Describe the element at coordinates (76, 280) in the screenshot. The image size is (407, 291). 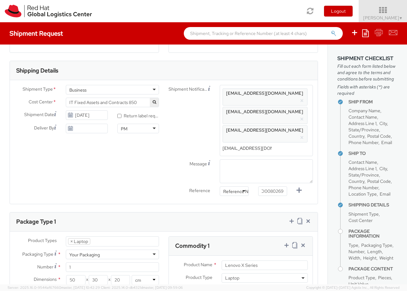
I see `input: Length` at that location.